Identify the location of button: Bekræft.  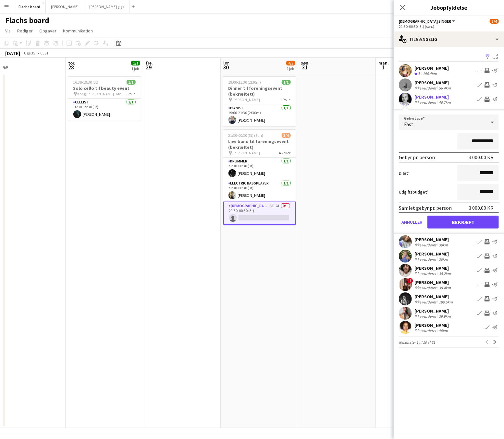
(463, 222).